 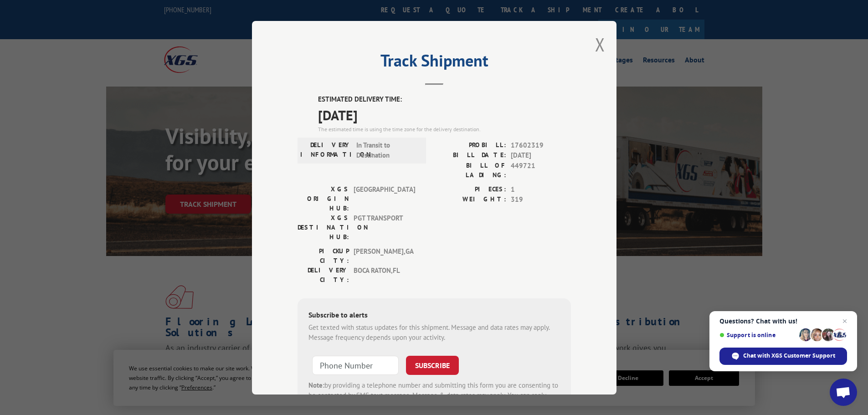 What do you see at coordinates (323, 274) in the screenshot?
I see `label: DELIVERY CITY:` at bounding box center [323, 274].